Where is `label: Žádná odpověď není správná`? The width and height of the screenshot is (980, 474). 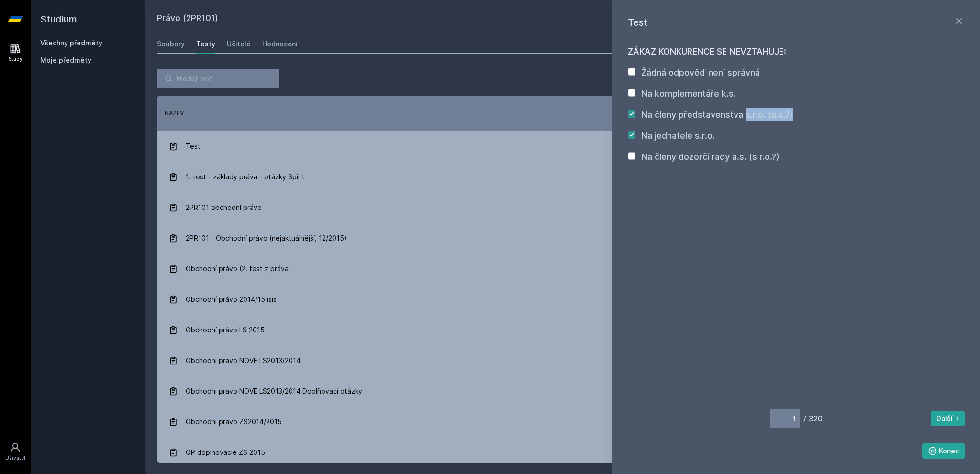
label: Žádná odpověď není správná is located at coordinates (701, 72).